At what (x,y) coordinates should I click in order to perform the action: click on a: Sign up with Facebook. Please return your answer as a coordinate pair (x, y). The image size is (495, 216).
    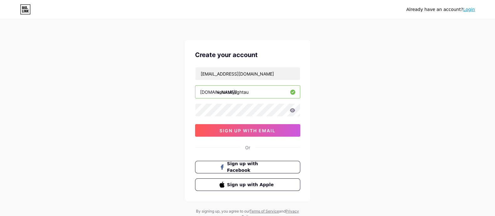
    Looking at the image, I should click on (248, 167).